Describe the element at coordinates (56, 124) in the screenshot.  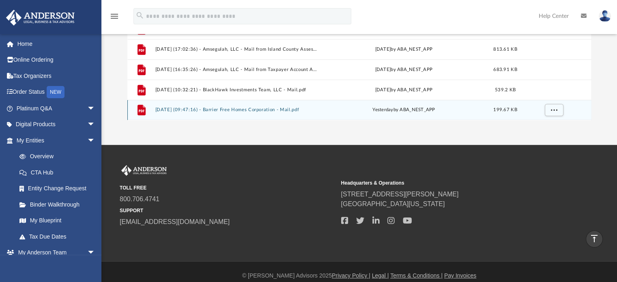
I see `a: Digital Productsarrow_drop_down` at that location.